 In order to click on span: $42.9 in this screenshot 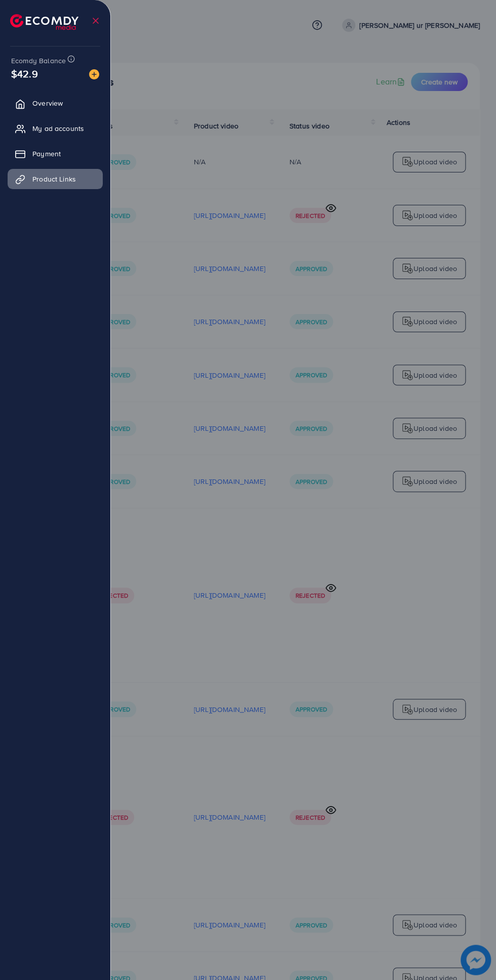, I will do `click(24, 73)`.